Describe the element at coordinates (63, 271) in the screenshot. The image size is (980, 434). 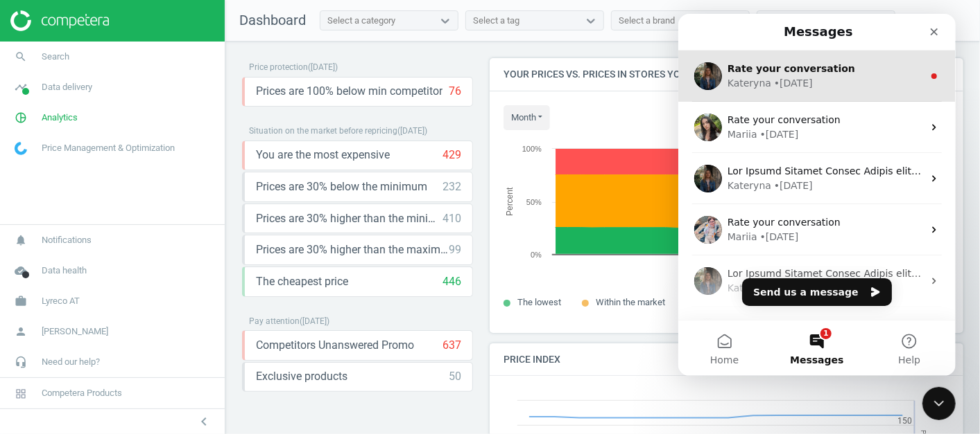
I see `span: Data health` at that location.